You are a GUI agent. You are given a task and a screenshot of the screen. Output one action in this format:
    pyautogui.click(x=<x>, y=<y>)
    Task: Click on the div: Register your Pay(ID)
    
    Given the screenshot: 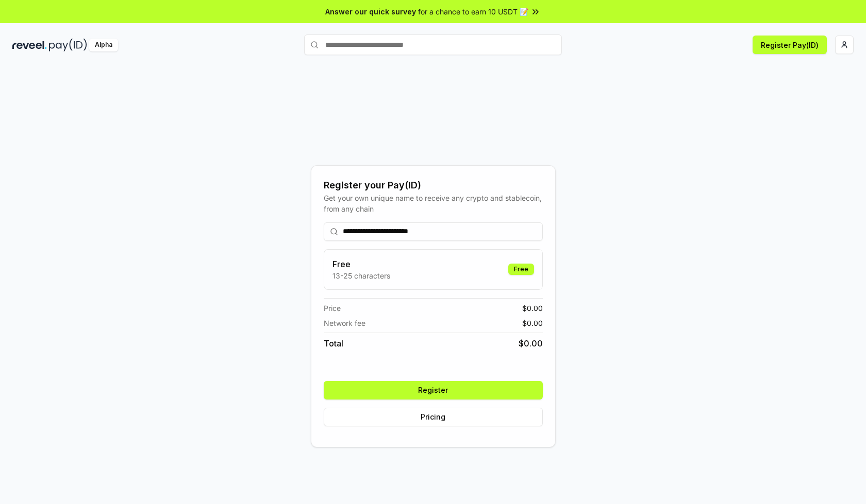 What is the action you would take?
    pyautogui.click(x=433, y=186)
    